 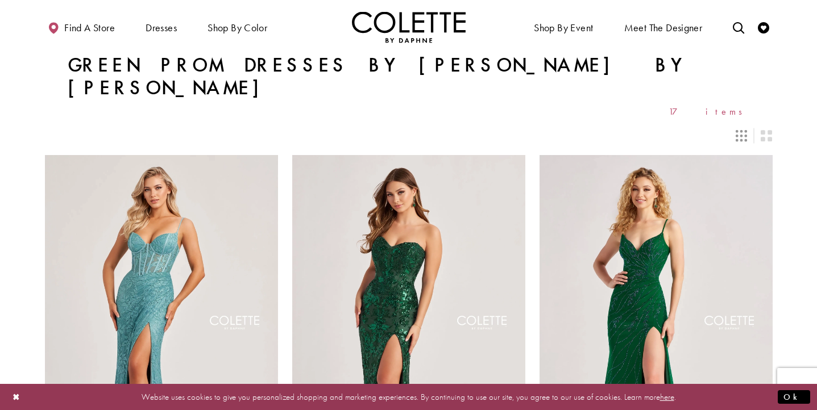 What do you see at coordinates (409, 27) in the screenshot?
I see `a: Visit Home Page` at bounding box center [409, 27].